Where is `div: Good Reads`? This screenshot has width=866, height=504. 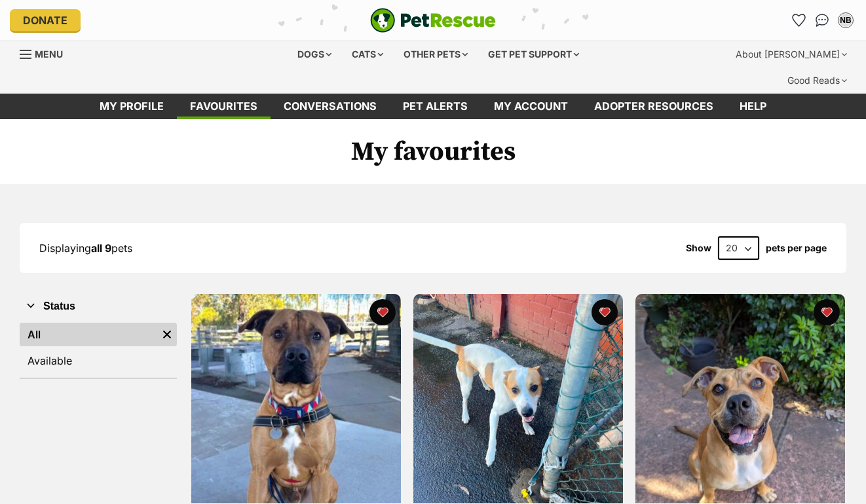 div: Good Reads is located at coordinates (817, 80).